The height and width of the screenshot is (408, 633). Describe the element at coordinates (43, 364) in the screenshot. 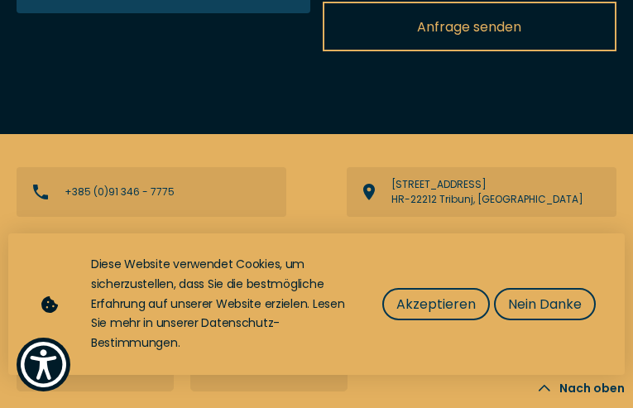

I see `button: Show Accessibility Preferences` at that location.